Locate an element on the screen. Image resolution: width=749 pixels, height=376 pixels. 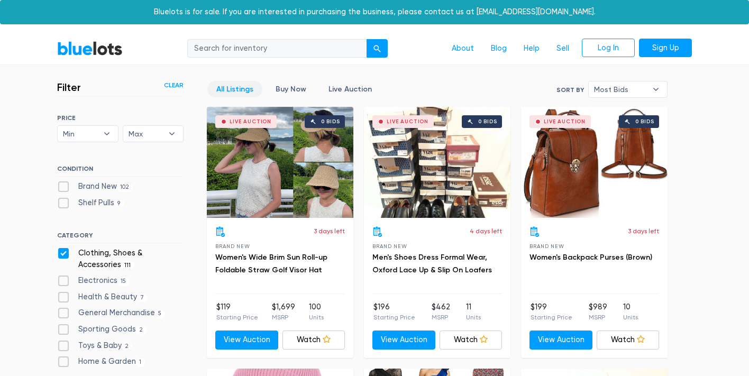
span: 9 is located at coordinates (119, 204).